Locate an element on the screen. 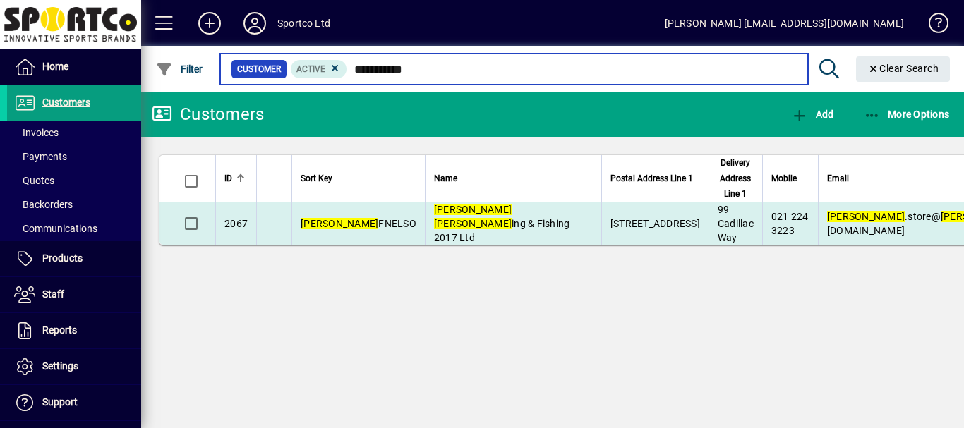 The image size is (964, 428). span: Filter is located at coordinates (179, 69).